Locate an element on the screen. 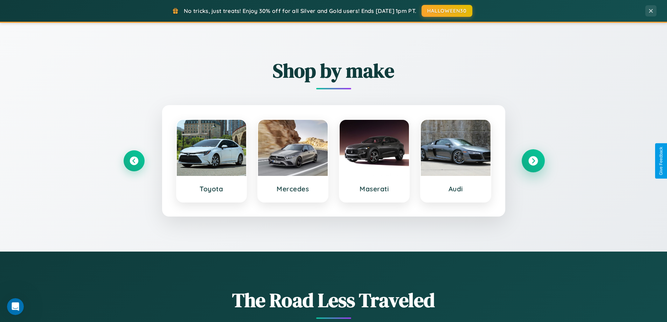 This screenshot has height=322, width=667. div: Give Feedback is located at coordinates (661, 161).